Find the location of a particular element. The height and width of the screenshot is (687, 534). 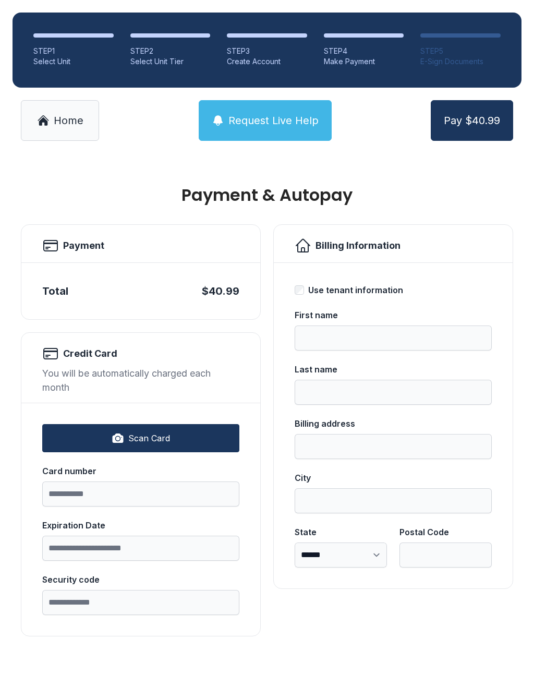

div: STEP 4 is located at coordinates (364, 51).